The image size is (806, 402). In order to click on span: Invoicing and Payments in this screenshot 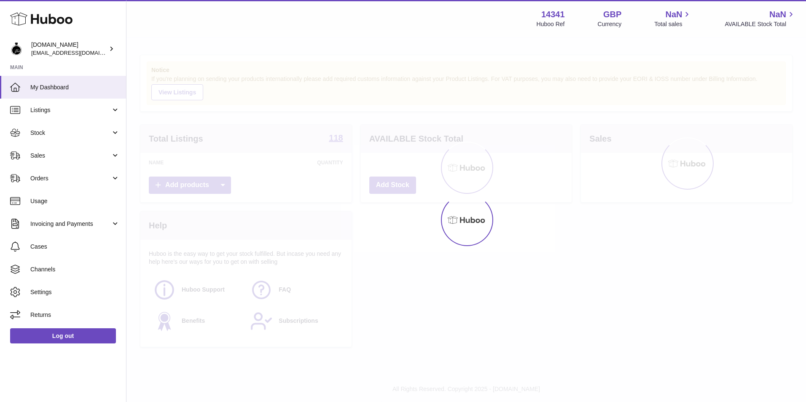, I will do `click(70, 224)`.